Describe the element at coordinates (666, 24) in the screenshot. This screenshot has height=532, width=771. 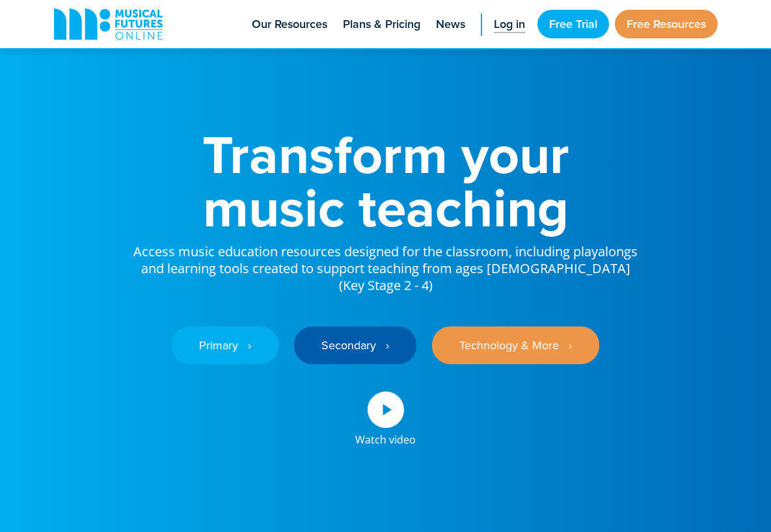
I see `a: Free Resources` at that location.